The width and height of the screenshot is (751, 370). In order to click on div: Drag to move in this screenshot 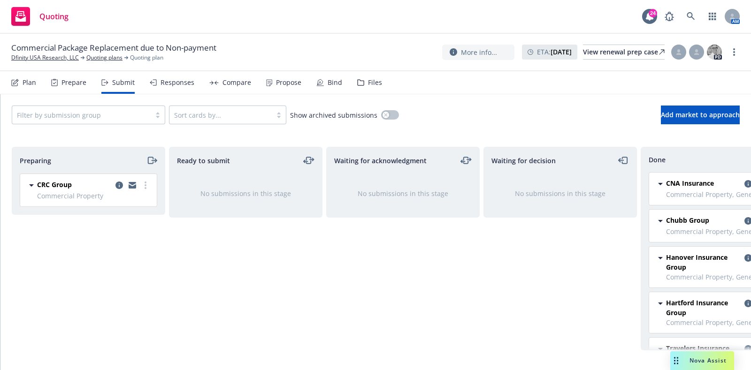, I will do `click(676, 361)`.